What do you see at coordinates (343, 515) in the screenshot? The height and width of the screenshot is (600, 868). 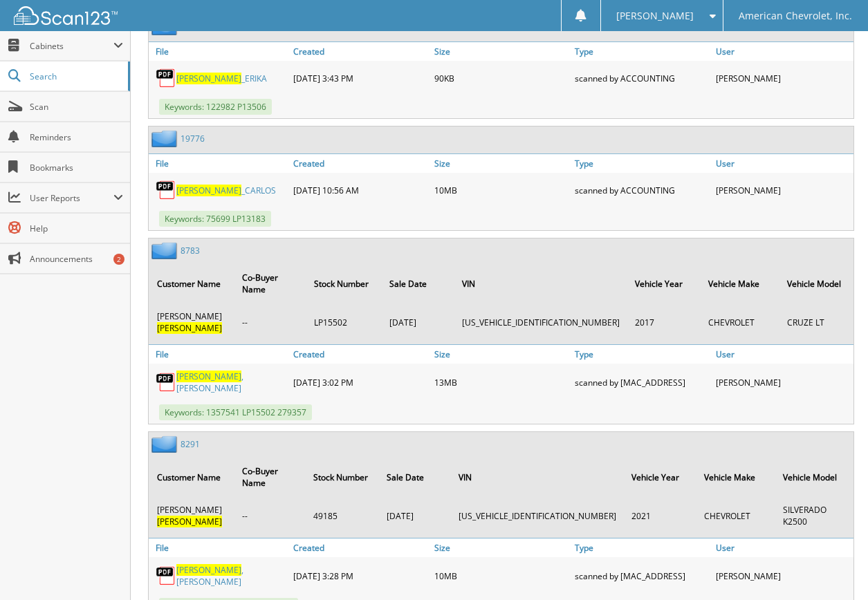 I see `td: 49185` at bounding box center [343, 515].